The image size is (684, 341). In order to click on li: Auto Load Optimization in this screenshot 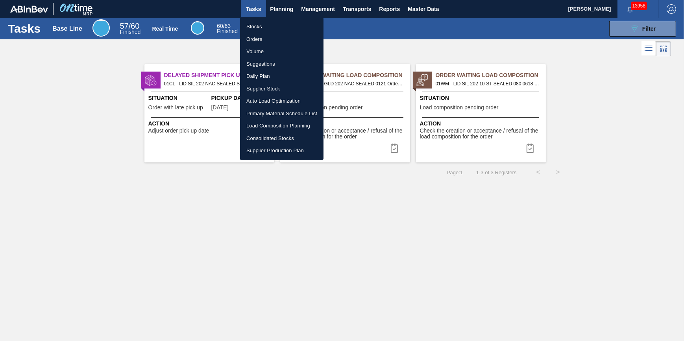, I will do `click(282, 101)`.